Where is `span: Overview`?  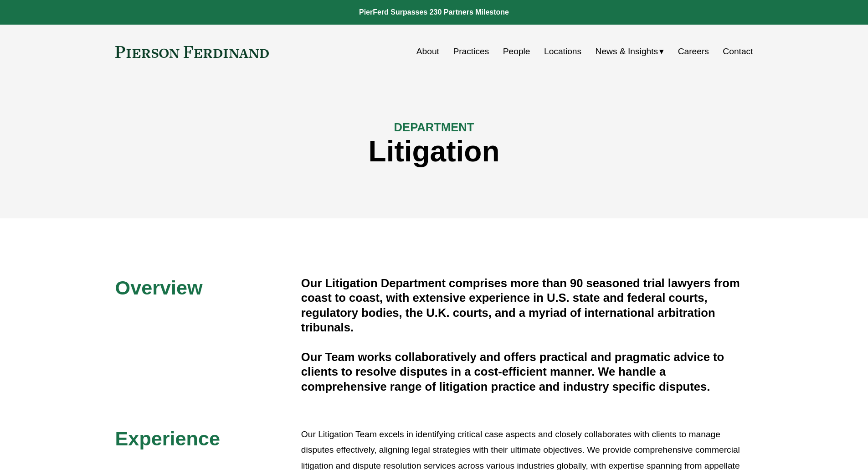
span: Overview is located at coordinates (159, 288).